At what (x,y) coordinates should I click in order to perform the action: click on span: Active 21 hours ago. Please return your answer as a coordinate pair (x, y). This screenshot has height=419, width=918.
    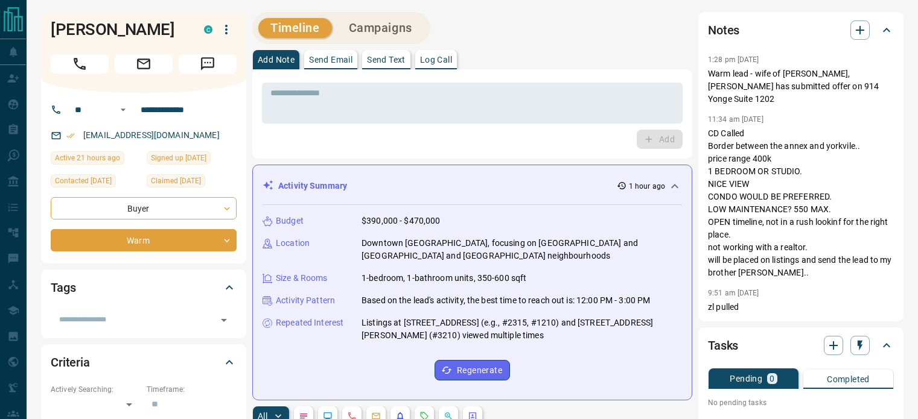
    Looking at the image, I should click on (87, 158).